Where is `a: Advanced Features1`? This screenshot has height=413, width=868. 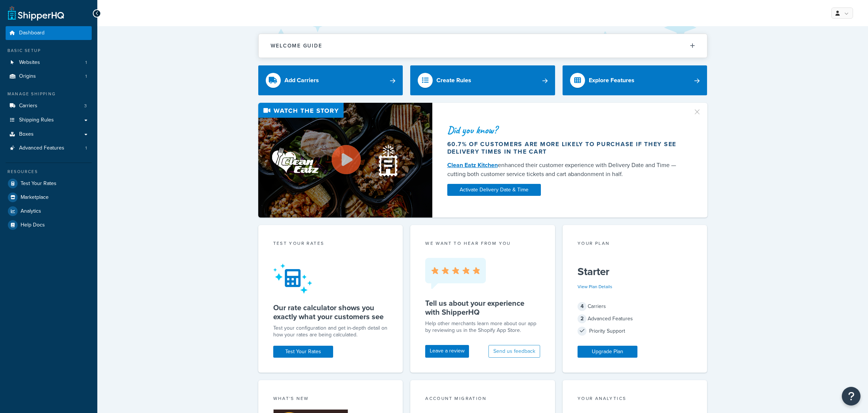 a: Advanced Features1 is located at coordinates (49, 148).